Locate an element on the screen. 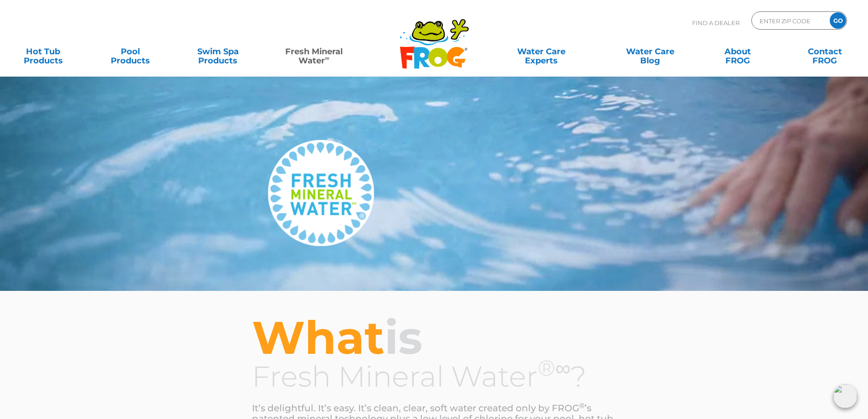  a: Water CareBlog is located at coordinates (650, 51).